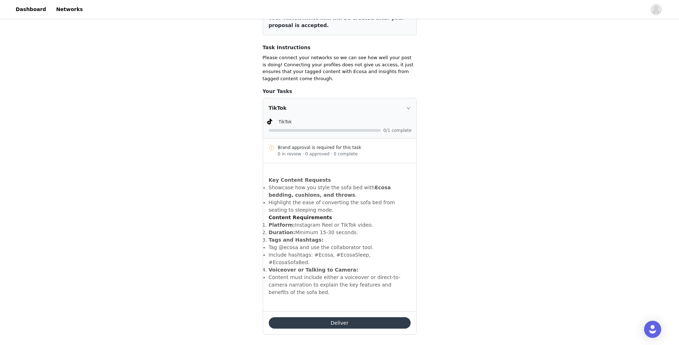 Image resolution: width=679 pixels, height=345 pixels. Describe the element at coordinates (340, 259) in the screenshot. I see `li: Include hashtags: #Ecosa, #EcosaSleep, #EcosaSofaBed.` at that location.